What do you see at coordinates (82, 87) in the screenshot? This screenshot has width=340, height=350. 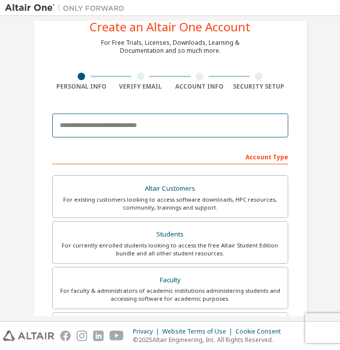 I see `div: Personal Info` at bounding box center [82, 87].